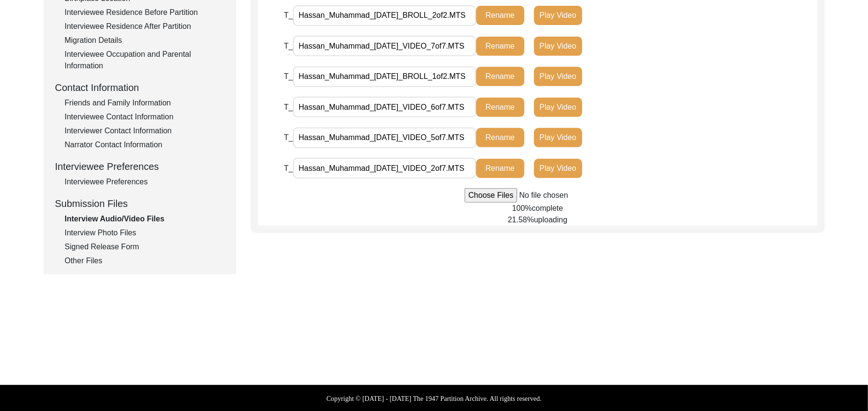 Image resolution: width=868 pixels, height=411 pixels. Describe the element at coordinates (550, 220) in the screenshot. I see `span: uploading` at that location.